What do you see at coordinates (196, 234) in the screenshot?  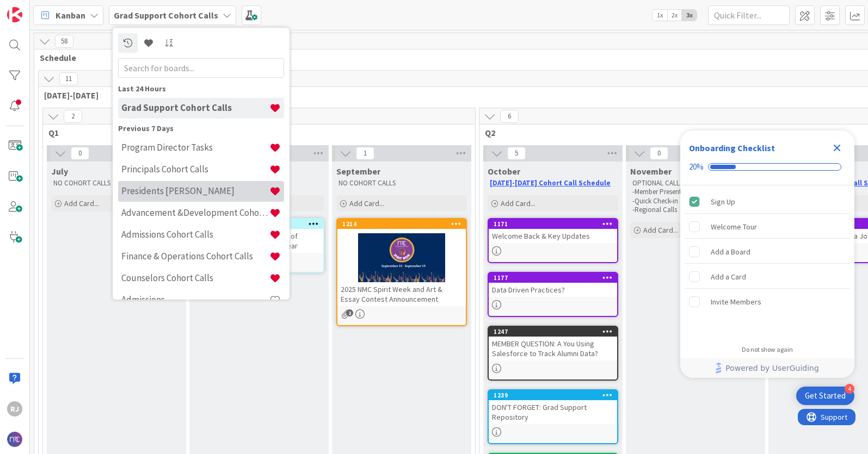 I see `h4: Admissions Cohort Calls` at bounding box center [196, 234].